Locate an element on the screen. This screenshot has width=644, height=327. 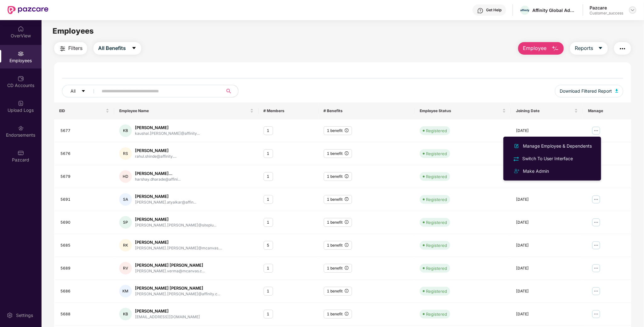
div: KM is located at coordinates (126, 291).